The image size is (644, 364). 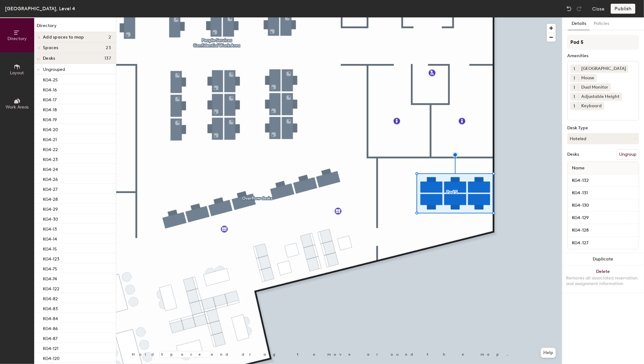 I want to click on p: KG4-75, so click(x=50, y=268).